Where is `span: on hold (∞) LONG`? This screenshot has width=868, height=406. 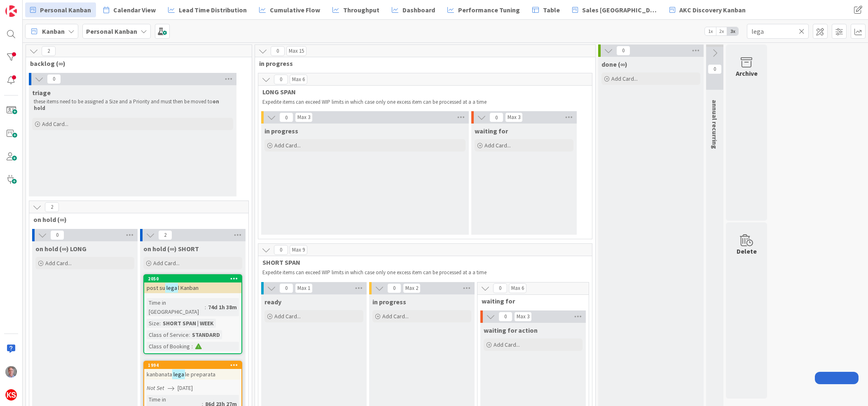 span: on hold (∞) LONG is located at coordinates (61, 248).